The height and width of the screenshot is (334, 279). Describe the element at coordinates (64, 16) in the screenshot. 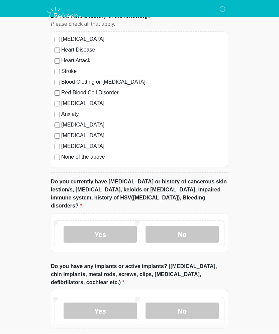

I see `img: Refresh RX Logo` at that location.